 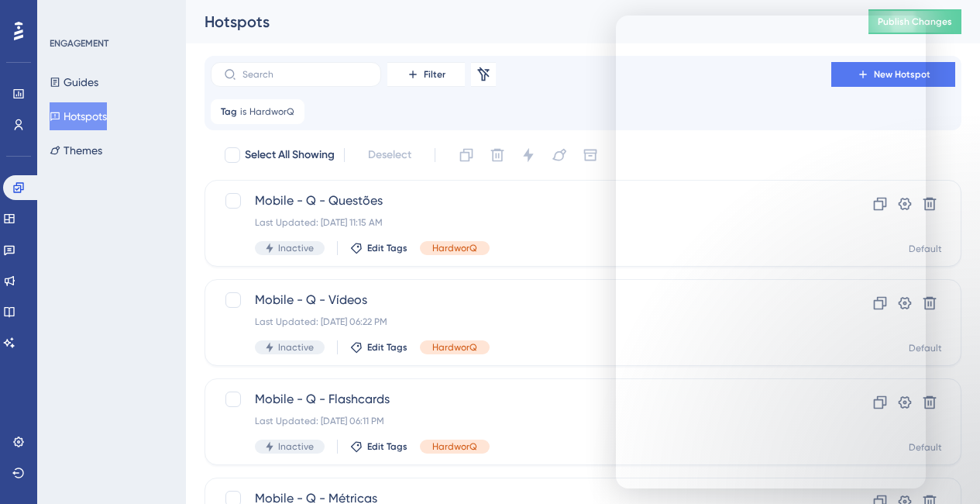 I want to click on span: Select All Showing, so click(x=290, y=155).